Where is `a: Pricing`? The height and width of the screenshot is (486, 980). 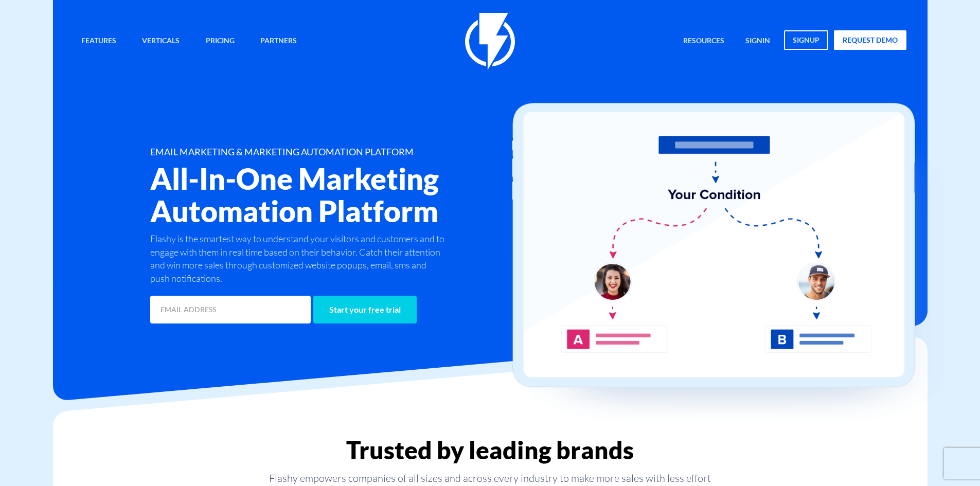 a: Pricing is located at coordinates (220, 41).